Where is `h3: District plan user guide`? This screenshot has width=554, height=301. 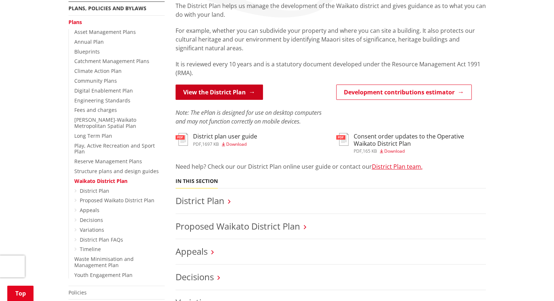
h3: District plan user guide is located at coordinates (225, 136).